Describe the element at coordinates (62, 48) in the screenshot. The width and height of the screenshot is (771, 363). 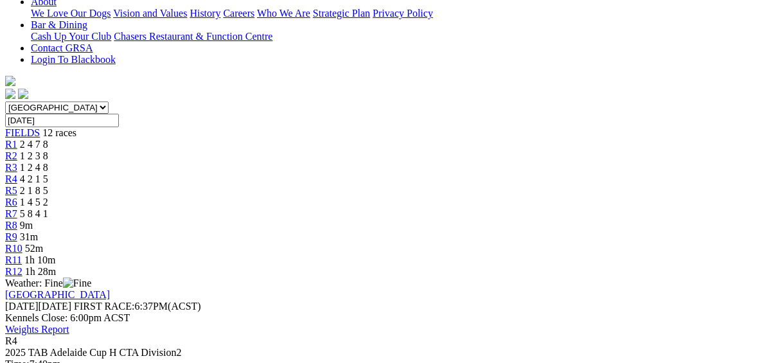
I see `a: Contact GRSA` at that location.